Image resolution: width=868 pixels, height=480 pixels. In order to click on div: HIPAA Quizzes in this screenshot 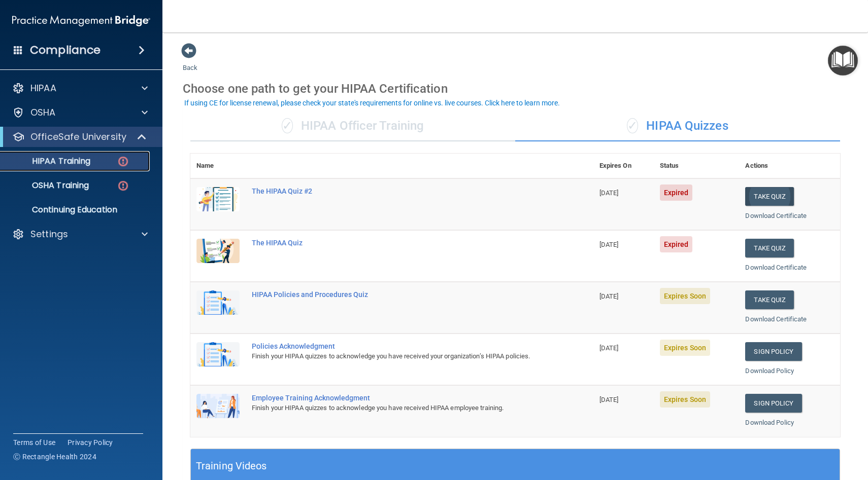, I will do `click(678, 126)`.